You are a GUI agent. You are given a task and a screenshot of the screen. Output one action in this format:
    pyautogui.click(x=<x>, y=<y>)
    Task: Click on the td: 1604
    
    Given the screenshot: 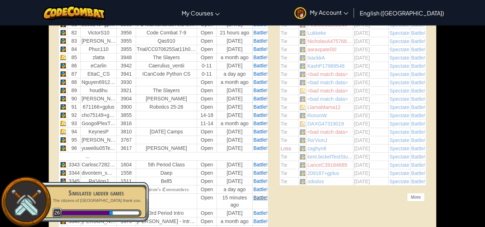 What is the action you would take?
    pyautogui.click(x=126, y=165)
    